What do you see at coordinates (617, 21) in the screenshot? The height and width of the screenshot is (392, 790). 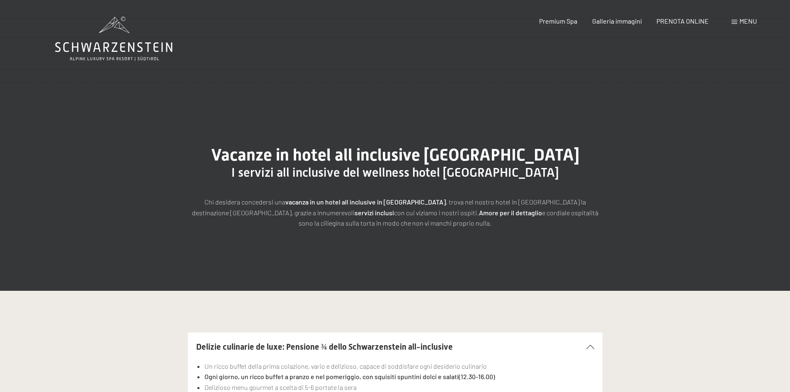 I see `a: Galleria immagini` at bounding box center [617, 21].